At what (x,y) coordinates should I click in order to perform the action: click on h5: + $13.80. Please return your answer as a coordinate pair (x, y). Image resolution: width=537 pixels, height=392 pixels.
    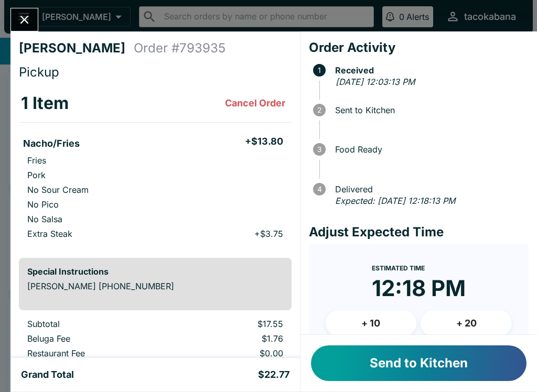
    Looking at the image, I should click on (264, 142).